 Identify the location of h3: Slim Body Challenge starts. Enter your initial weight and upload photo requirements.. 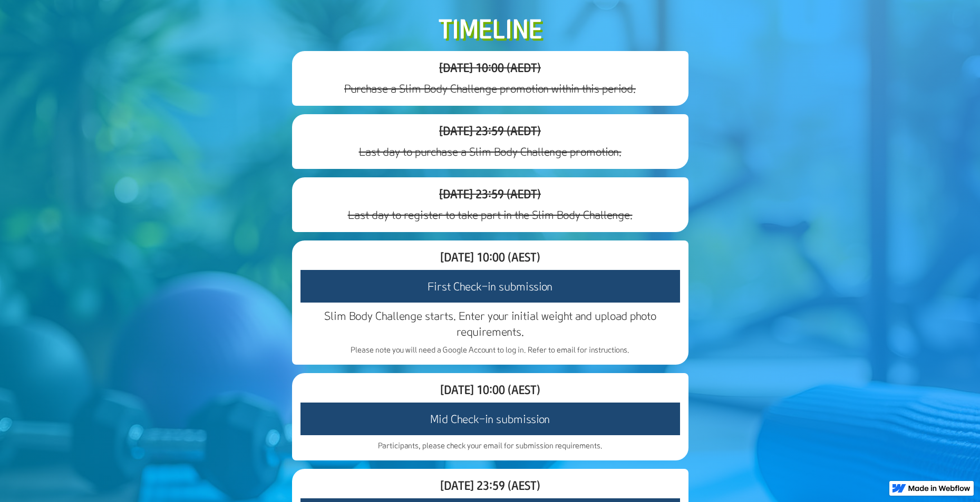
(490, 324).